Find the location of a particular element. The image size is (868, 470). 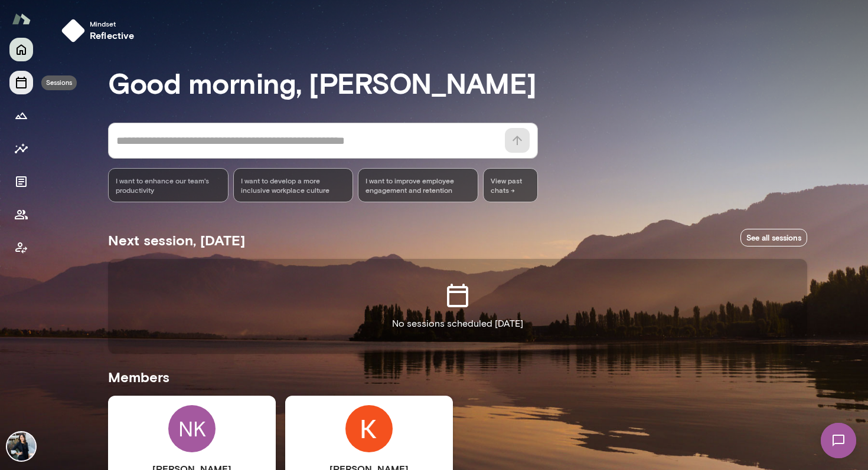

button: Members is located at coordinates (22, 215).